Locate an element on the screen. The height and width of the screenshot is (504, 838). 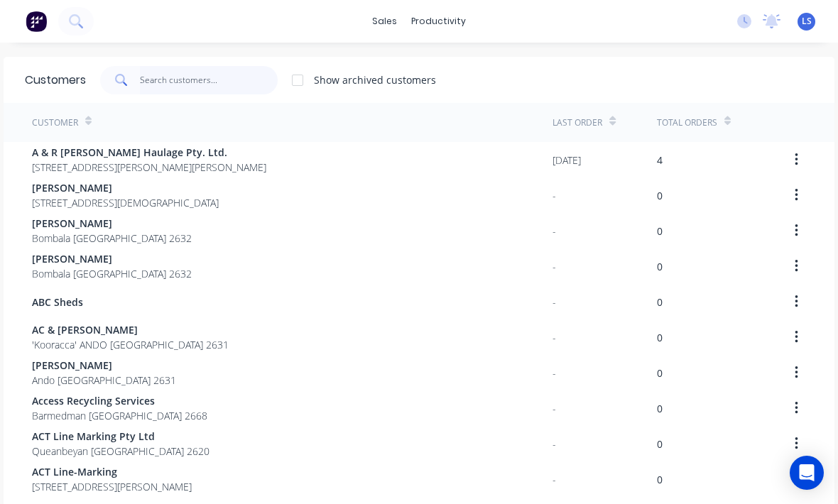
span: ACT Line Marking Pty Ltd is located at coordinates (120, 436).